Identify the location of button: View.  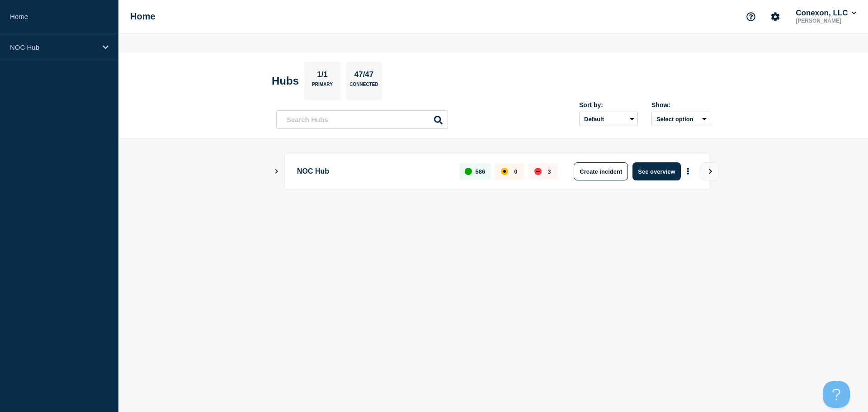
(710, 172).